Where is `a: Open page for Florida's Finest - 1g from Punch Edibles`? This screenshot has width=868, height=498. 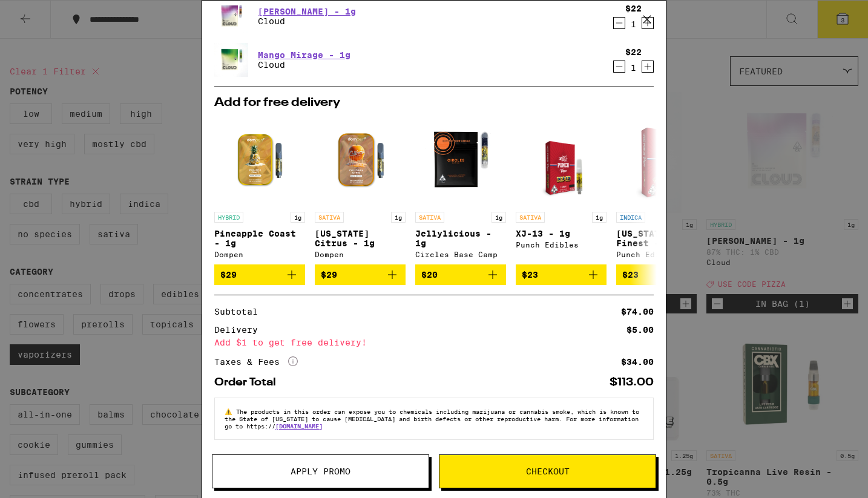
a: Open page for Florida's Finest - 1g from Punch Edibles is located at coordinates (662, 190).